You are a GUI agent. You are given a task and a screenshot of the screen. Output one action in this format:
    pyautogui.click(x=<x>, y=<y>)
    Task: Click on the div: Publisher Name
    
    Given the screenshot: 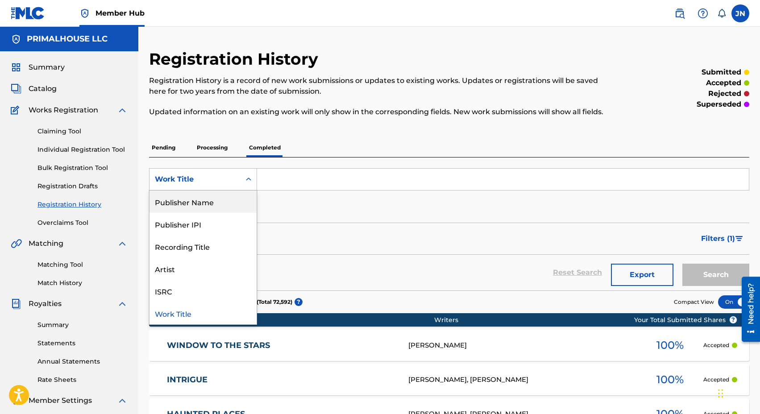 What is the action you would take?
    pyautogui.click(x=203, y=202)
    